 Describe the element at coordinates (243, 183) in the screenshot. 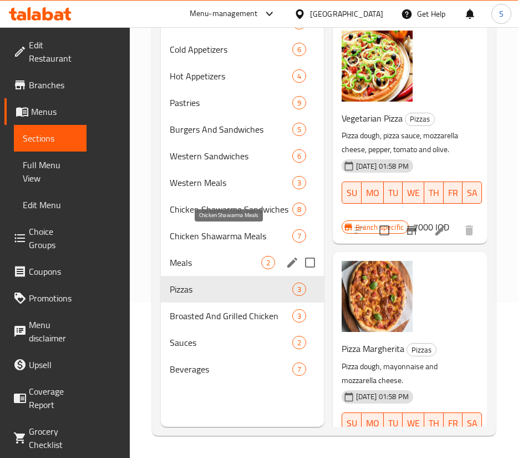

I see `div: Western Meals3` at that location.